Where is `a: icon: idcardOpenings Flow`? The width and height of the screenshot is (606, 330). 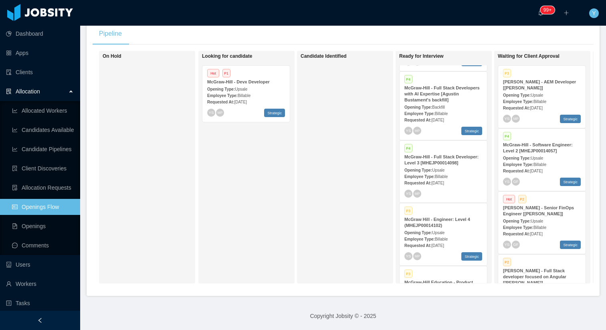 a: icon: idcardOpenings Flow is located at coordinates (43, 207).